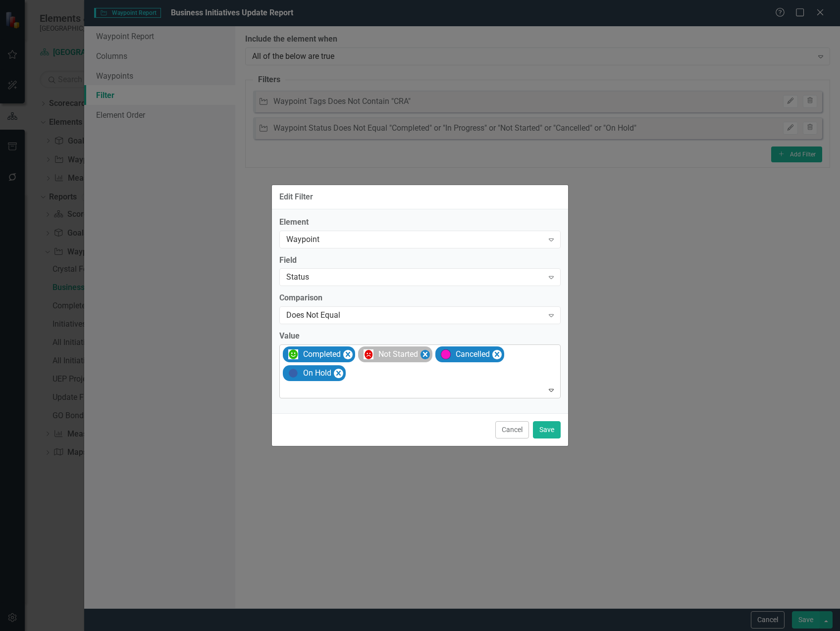 The image size is (840, 631). What do you see at coordinates (317, 373) in the screenshot?
I see `div: On Hold` at bounding box center [317, 373].